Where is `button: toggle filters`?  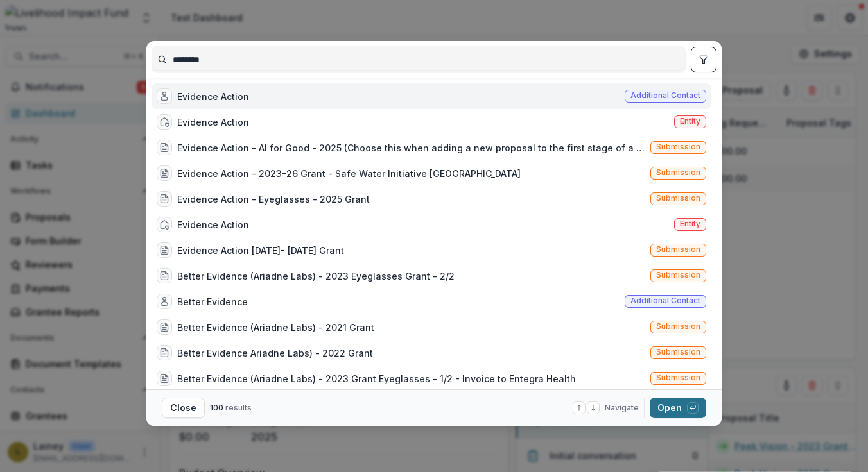
button: toggle filters is located at coordinates (704, 60).